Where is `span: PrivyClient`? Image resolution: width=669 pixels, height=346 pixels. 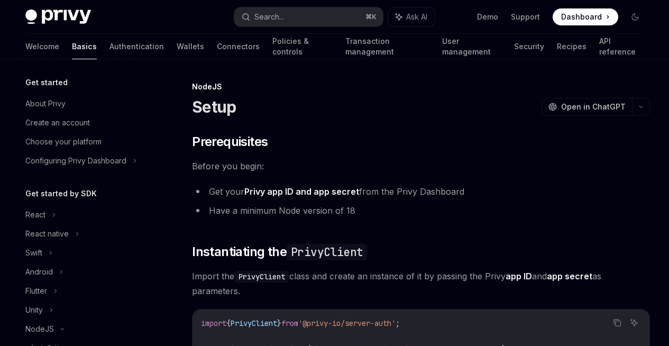 span: PrivyClient is located at coordinates (254, 323).